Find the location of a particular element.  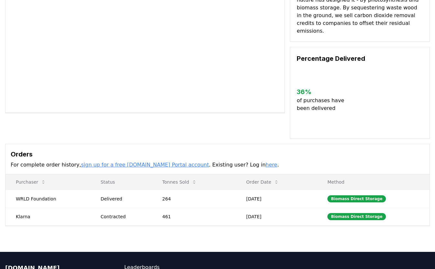

p: Method is located at coordinates (374, 182).